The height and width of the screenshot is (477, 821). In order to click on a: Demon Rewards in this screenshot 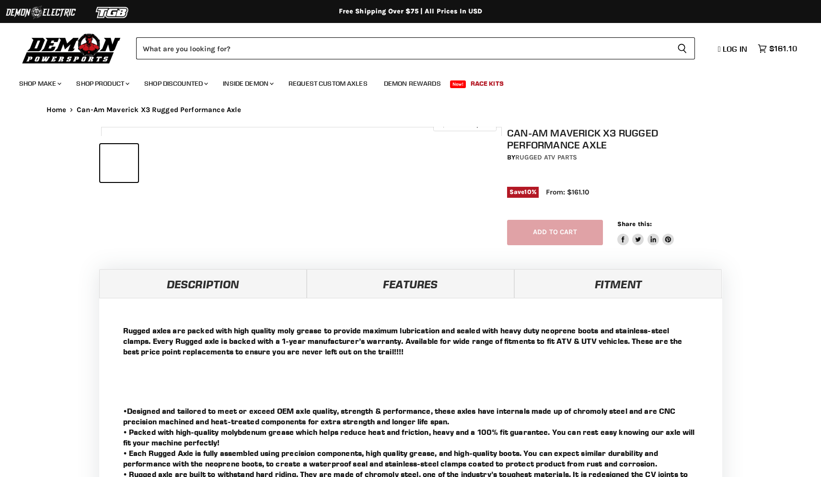, I will do `click(412, 83)`.